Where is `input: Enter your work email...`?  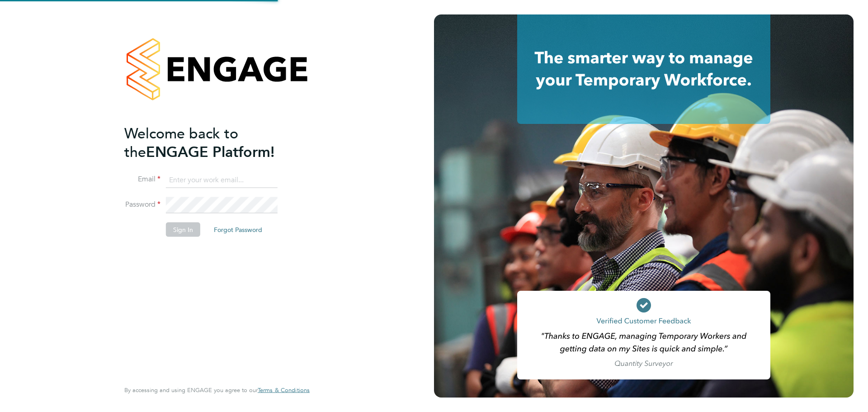
input: Enter your work email... is located at coordinates (222, 180).